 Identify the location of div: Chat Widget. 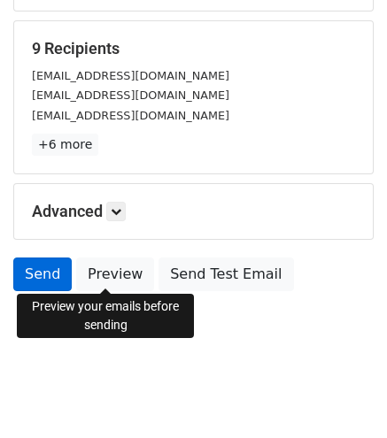
(342, 396).